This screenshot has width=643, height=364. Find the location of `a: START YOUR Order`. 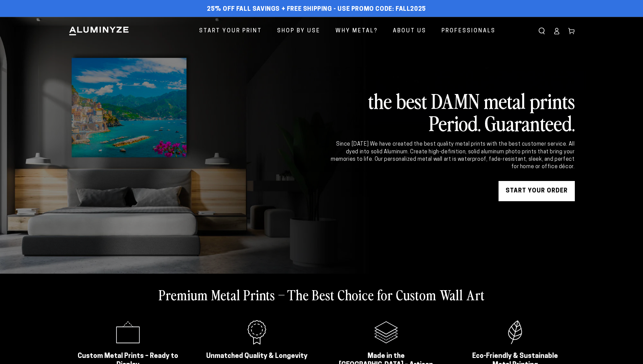

a: START YOUR Order is located at coordinates (536, 191).